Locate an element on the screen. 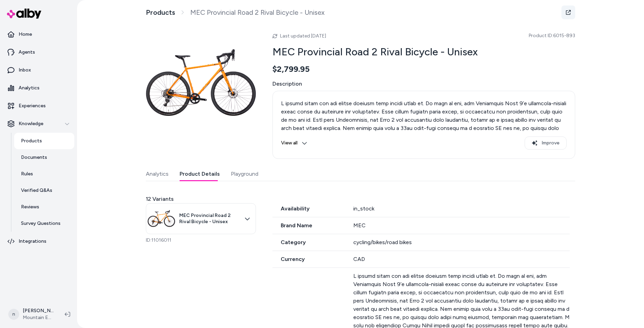 This screenshot has height=328, width=644. h5: Bazaarvoice Analytics content is not detected on this page. is located at coordinates (52, 22).